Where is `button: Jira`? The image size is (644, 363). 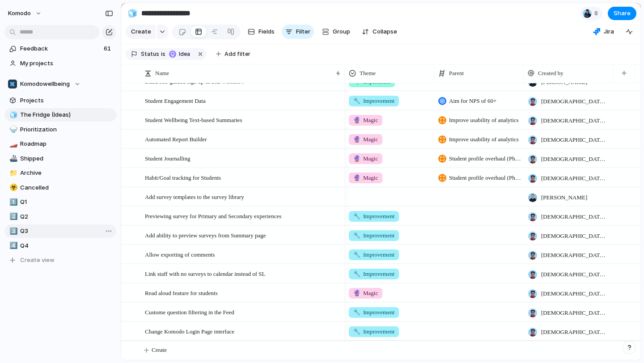
button: Jira is located at coordinates (603, 32).